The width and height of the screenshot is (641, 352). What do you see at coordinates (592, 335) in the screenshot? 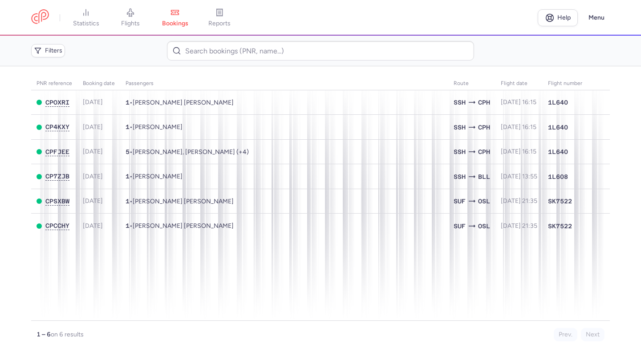
I see `button: Next` at bounding box center [592, 335].